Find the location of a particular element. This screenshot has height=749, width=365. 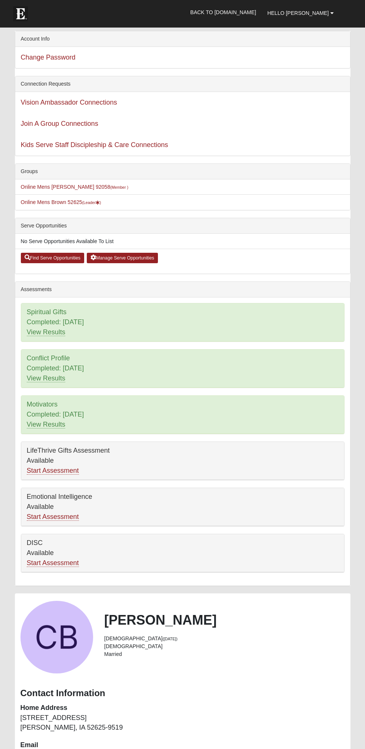

div: DISC Available is located at coordinates (182, 553).